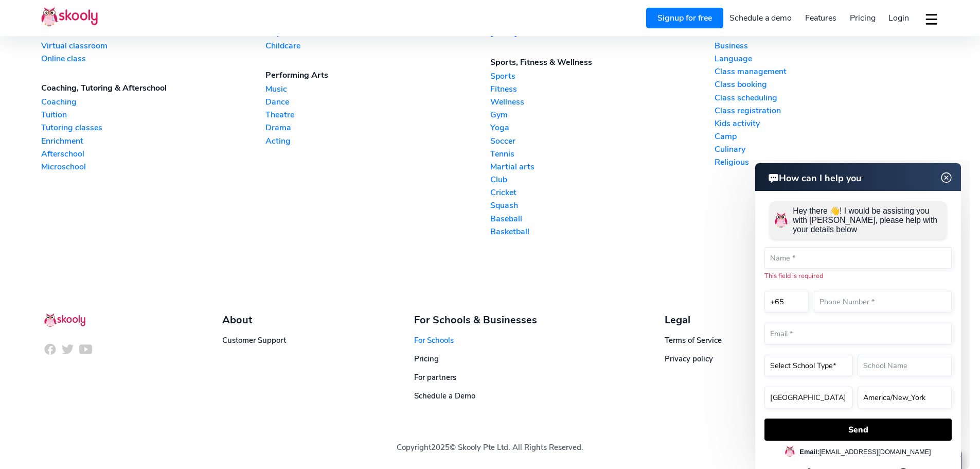  What do you see at coordinates (378, 102) in the screenshot?
I see `a: Dance` at bounding box center [378, 102].